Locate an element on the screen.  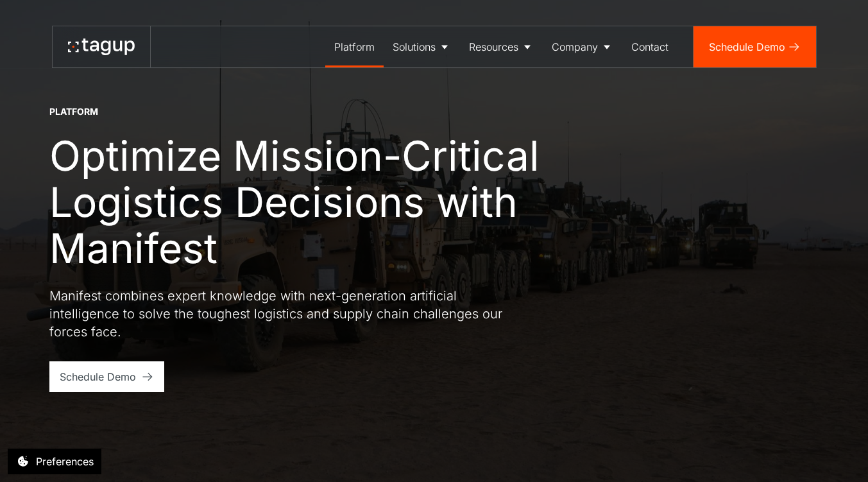
a: Platform is located at coordinates (354, 47).